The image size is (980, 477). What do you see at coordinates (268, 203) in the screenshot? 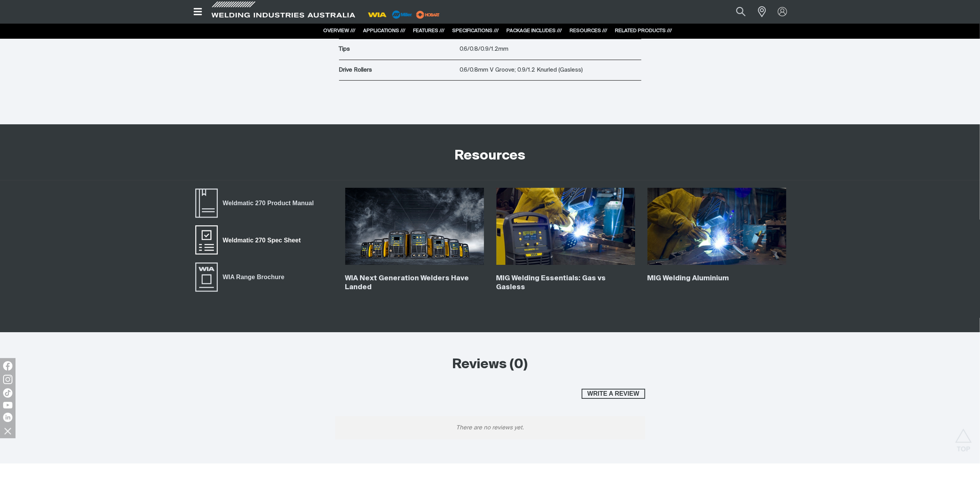
I see `span: Weldmatic 270 Product Manual` at bounding box center [268, 203].